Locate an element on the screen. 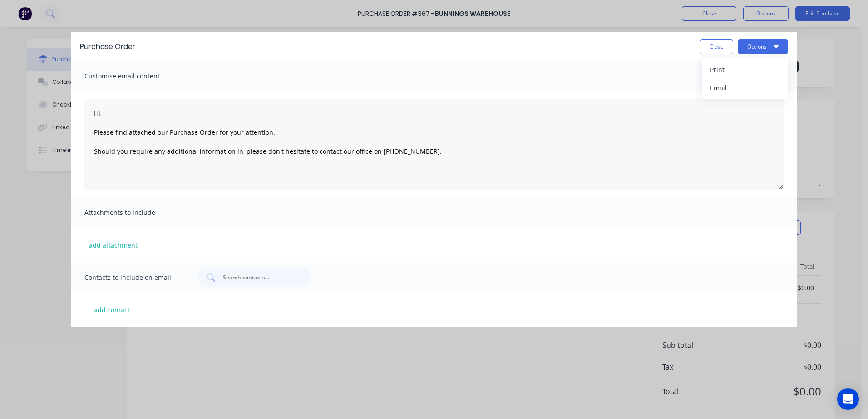 This screenshot has height=419, width=868. button: add attachment is located at coordinates (113, 245).